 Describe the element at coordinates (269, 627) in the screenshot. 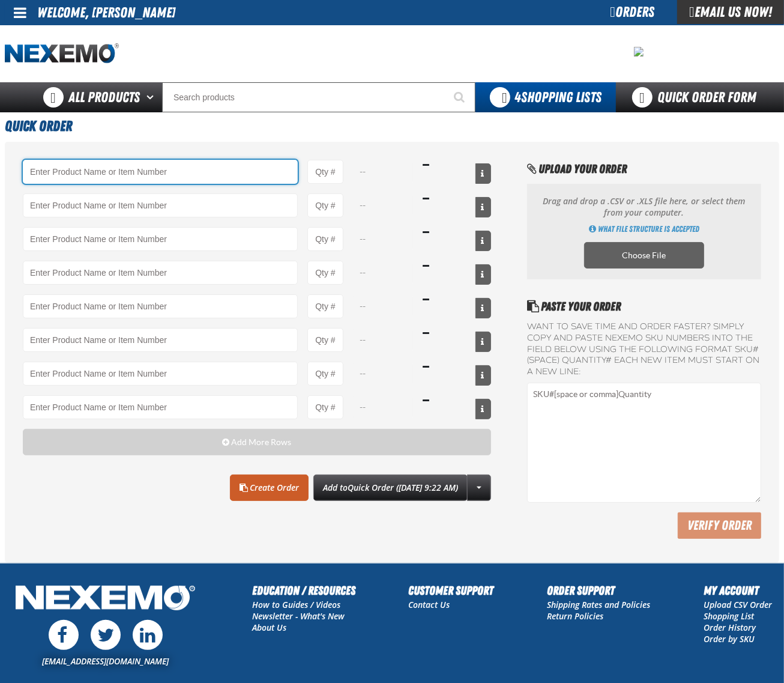

I see `a: About Us` at that location.